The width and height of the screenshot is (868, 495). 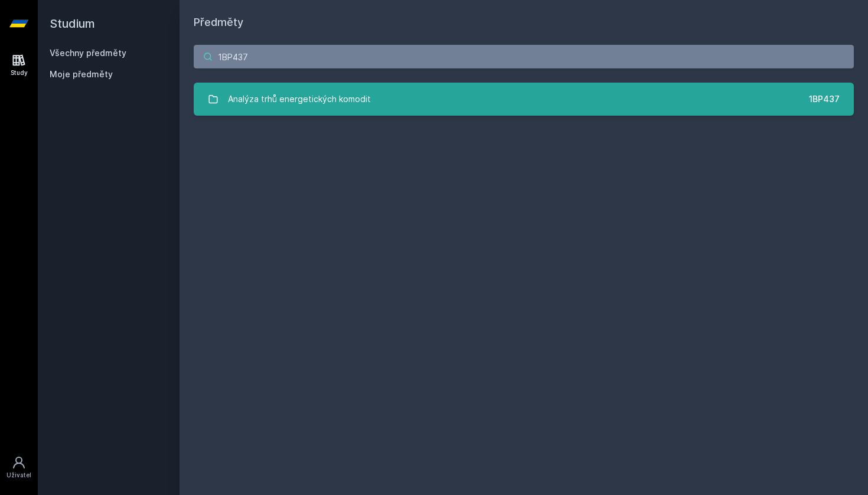 I want to click on a: Analýza trhů energetických komodit 1BP437, so click(x=523, y=99).